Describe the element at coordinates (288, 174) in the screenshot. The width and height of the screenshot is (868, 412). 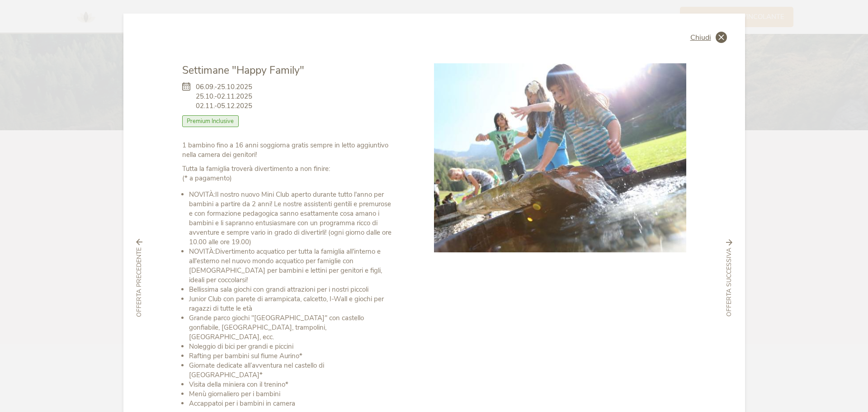
I see `p: (* a pagamento)` at that location.